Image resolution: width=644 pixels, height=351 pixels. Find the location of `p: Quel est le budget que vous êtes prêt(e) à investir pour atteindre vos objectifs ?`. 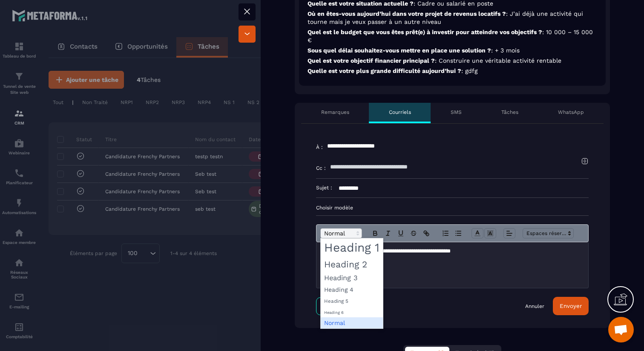

p: Quel est le budget que vous êtes prêt(e) à investir pour atteindre vos objectifs ? is located at coordinates (453, 36).